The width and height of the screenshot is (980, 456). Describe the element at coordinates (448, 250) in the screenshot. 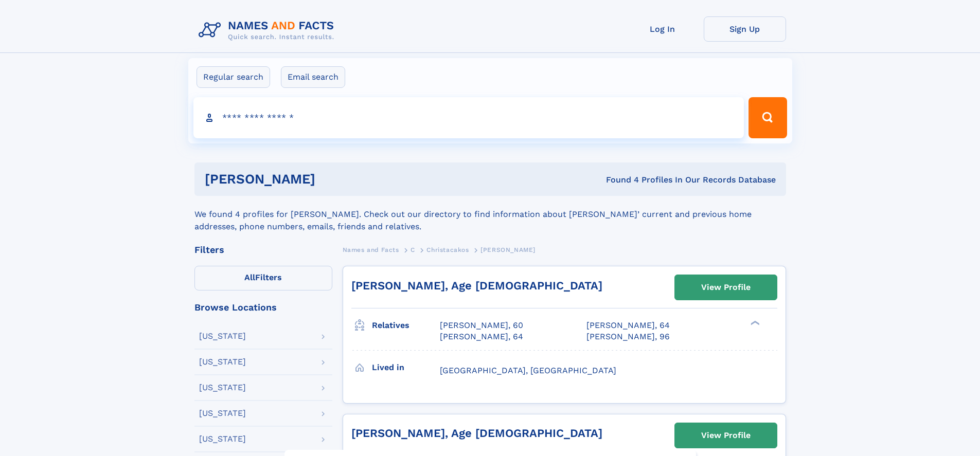

I see `span: Christacakos` at that location.